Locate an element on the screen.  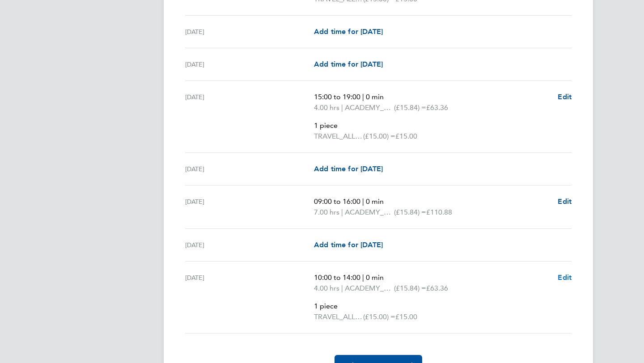
span: 7.00 hrs is located at coordinates (327, 212).